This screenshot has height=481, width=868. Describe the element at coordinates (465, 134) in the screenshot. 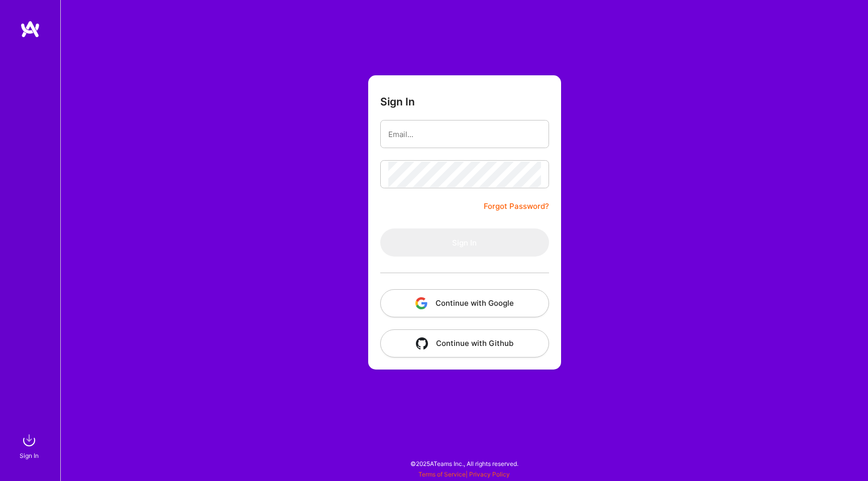

I see `input: Email...` at that location.